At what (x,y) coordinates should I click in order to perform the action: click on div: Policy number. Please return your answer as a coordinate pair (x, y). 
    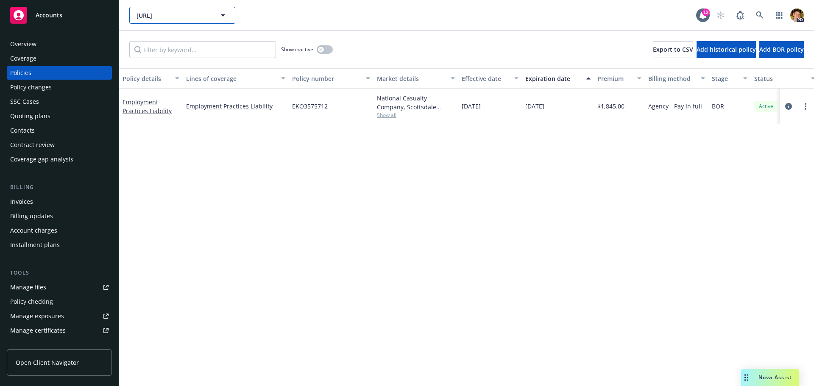
    Looking at the image, I should click on (327, 78).